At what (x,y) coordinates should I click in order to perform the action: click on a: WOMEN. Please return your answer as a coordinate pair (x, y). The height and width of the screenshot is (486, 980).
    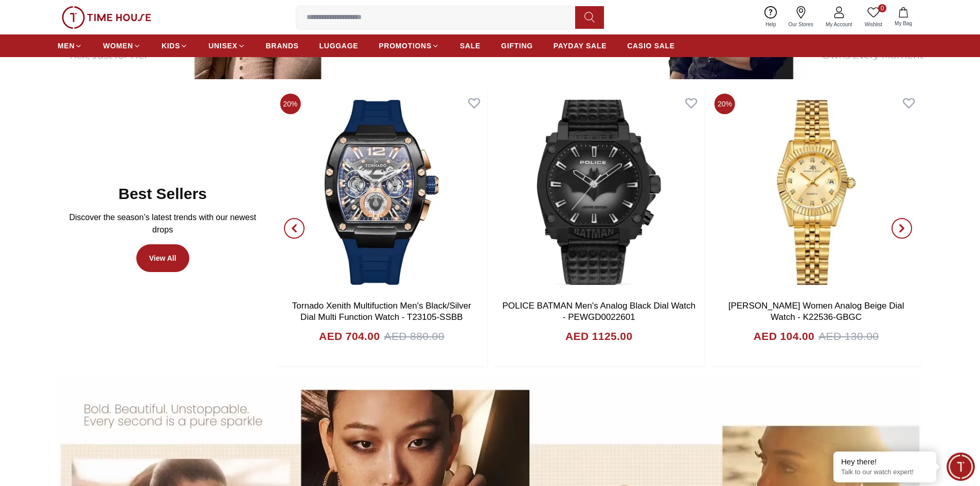
    Looking at the image, I should click on (122, 46).